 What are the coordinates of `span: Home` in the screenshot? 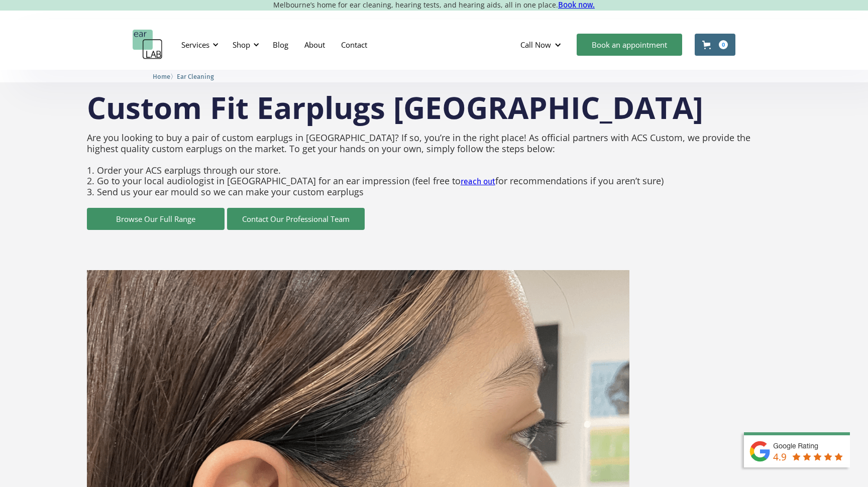 It's located at (161, 76).